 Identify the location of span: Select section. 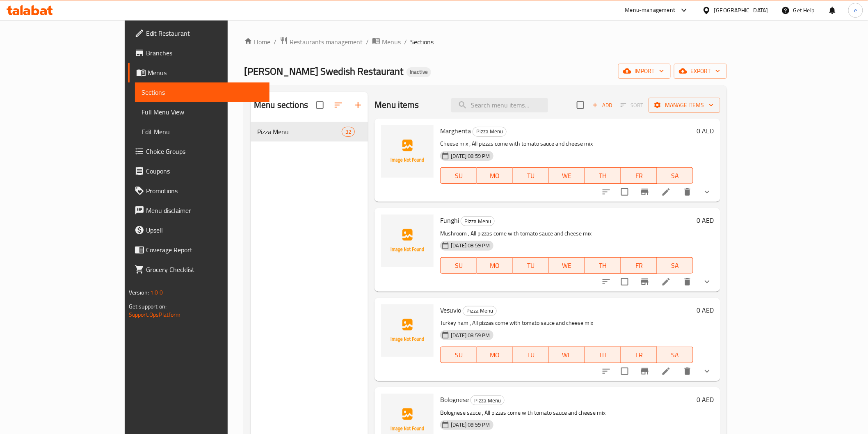
(581, 105).